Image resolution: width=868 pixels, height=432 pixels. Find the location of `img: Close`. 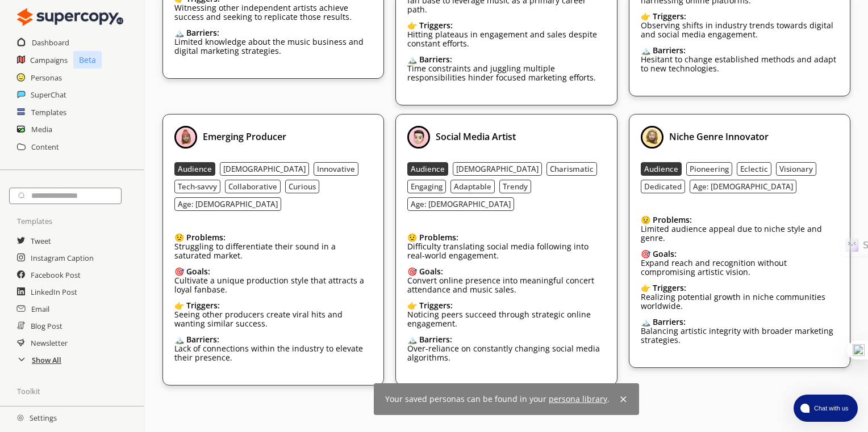

img: Close is located at coordinates (20, 418).